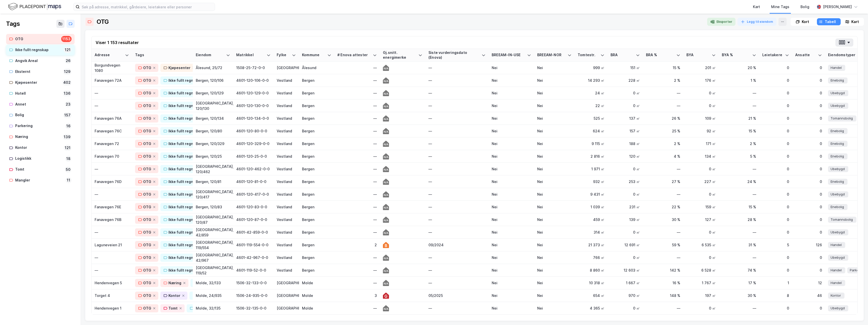  I want to click on div: Bergen, 120/329, so click(213, 144).